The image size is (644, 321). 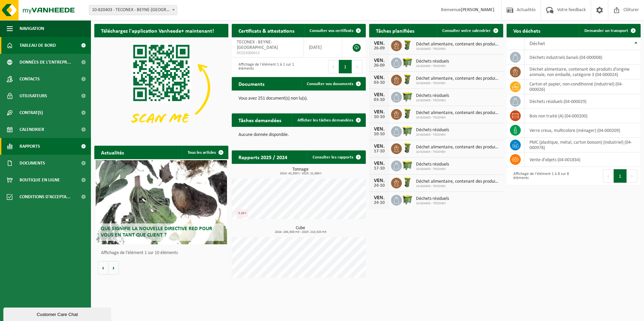 I want to click on a: Consulter les rapports, so click(x=336, y=157).